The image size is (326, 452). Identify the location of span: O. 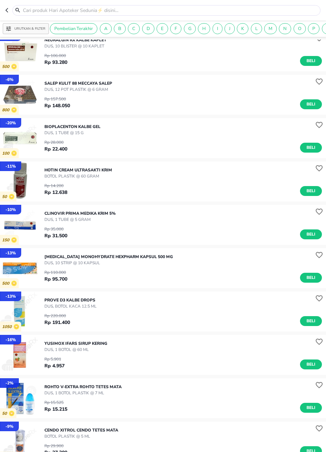
(300, 29).